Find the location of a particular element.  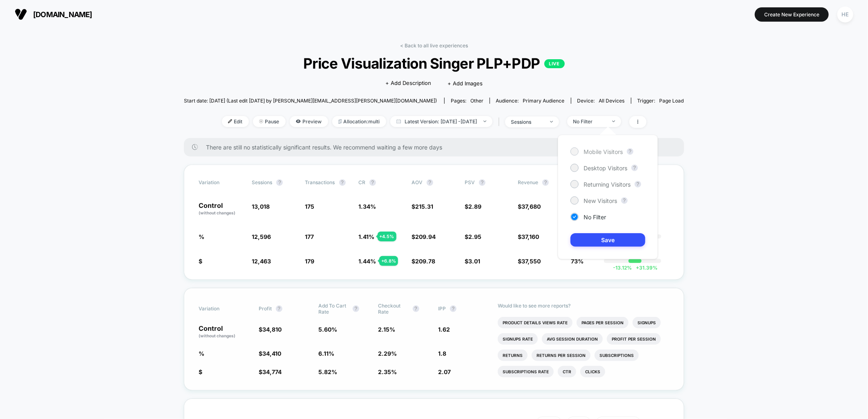

span: CR is located at coordinates (362, 182).